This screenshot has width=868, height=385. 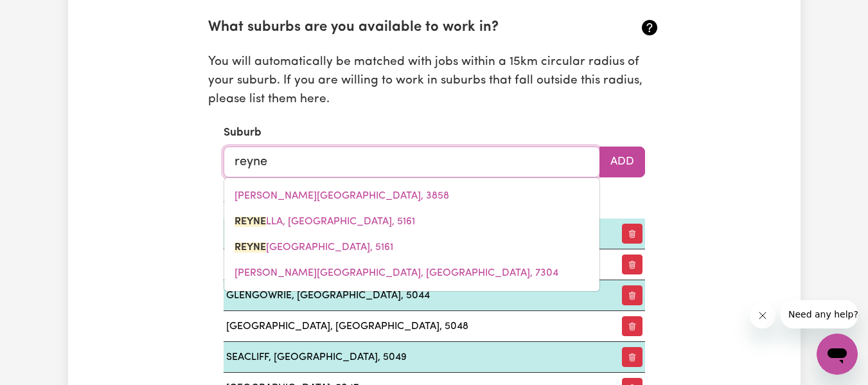 I want to click on input: e.g. North Bondi, New South Wales, so click(x=412, y=162).